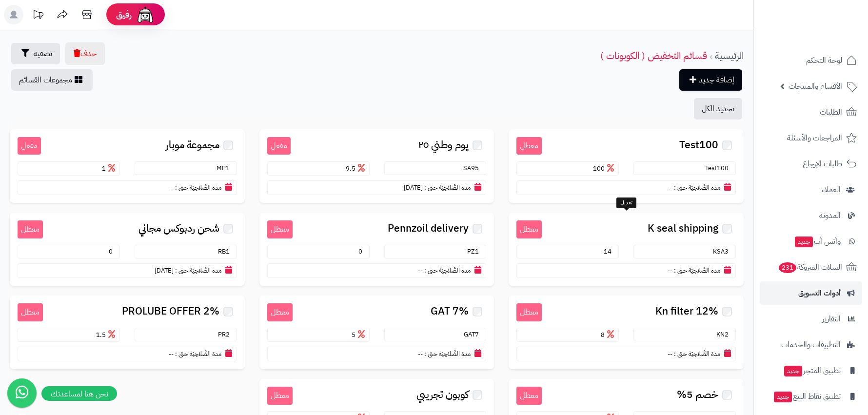  What do you see at coordinates (811, 268) in the screenshot?
I see `a: السلات المتروكة231` at bounding box center [811, 268].